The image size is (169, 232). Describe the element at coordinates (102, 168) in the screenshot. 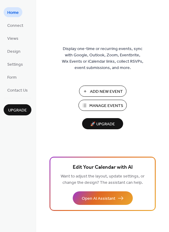

I see `span: Edit Your Calendar with AI` at that location.